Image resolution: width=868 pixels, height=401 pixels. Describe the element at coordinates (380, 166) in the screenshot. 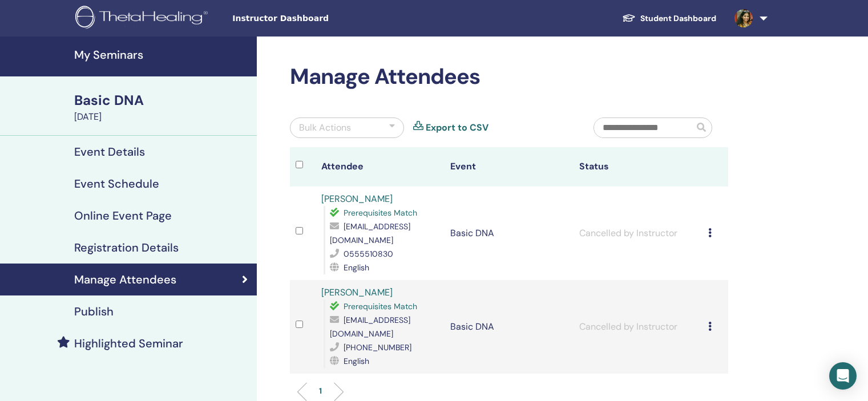

I see `th: Attendee` at that location.